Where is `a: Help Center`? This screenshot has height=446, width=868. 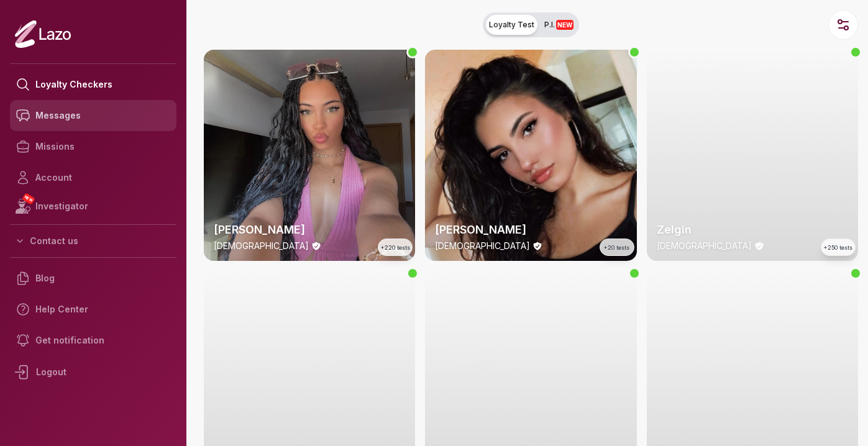 a: Help Center is located at coordinates (93, 309).